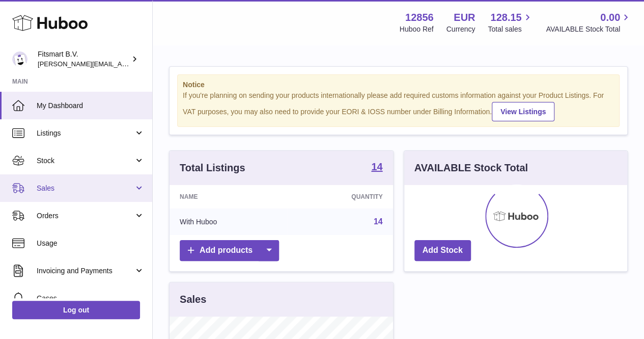  What do you see at coordinates (76, 310) in the screenshot?
I see `a: Log out` at bounding box center [76, 310].